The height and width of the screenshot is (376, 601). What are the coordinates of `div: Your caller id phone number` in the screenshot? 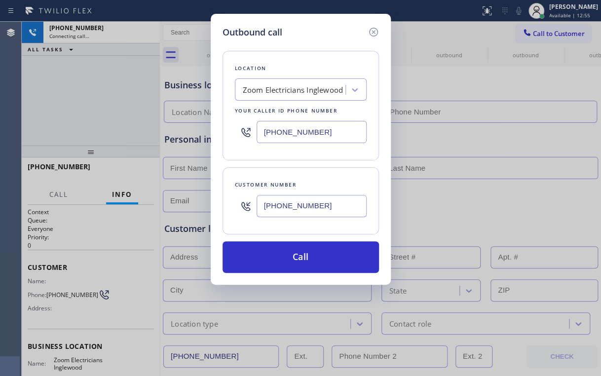 It's located at (301, 111).